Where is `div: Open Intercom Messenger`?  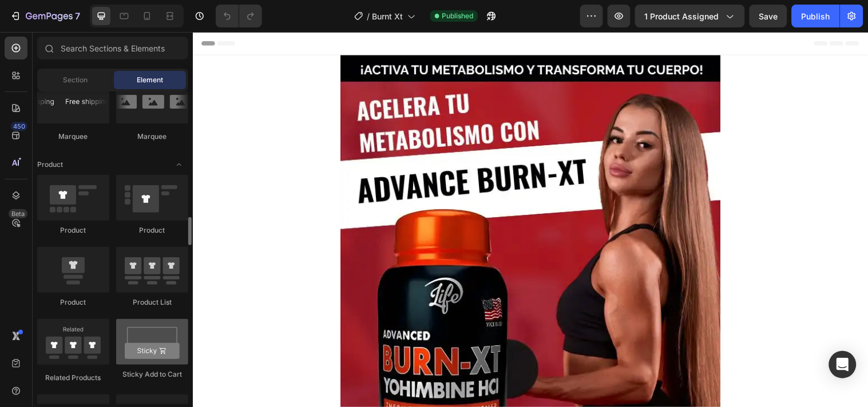
div: Open Intercom Messenger is located at coordinates (843, 365).